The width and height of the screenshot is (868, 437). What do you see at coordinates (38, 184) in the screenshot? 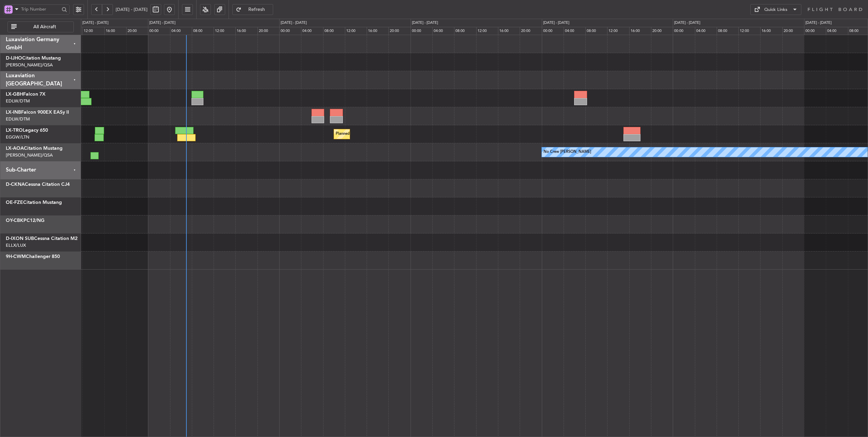
I see `a: D-CKNACessna Citation CJ4` at bounding box center [38, 184].